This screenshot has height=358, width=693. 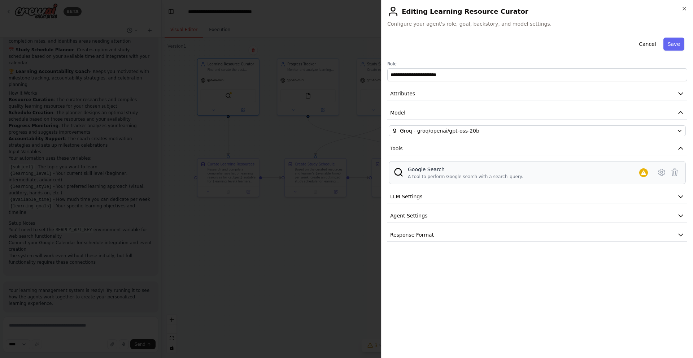 I want to click on span: LLM Settings, so click(x=406, y=196).